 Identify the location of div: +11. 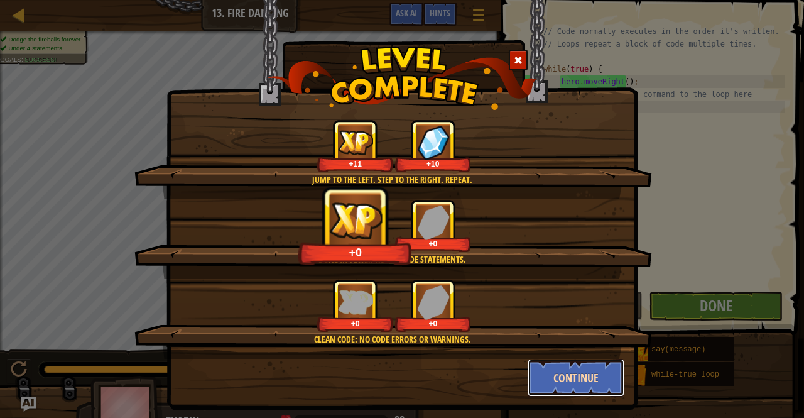
(355, 163).